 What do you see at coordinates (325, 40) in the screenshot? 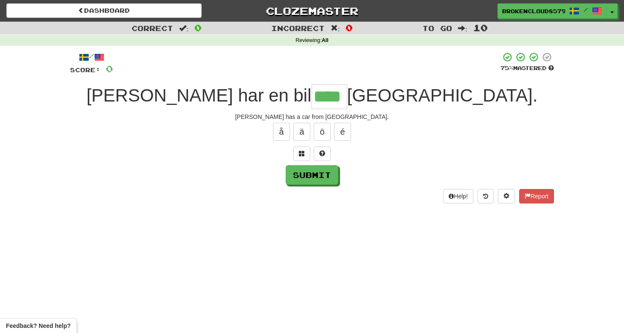
I see `strong: All` at bounding box center [325, 40].